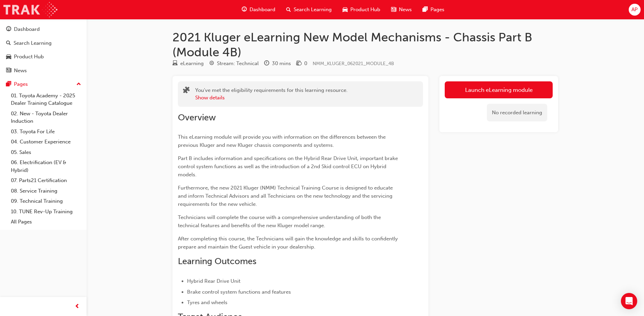 Image resolution: width=644 pixels, height=316 pixels. What do you see at coordinates (192, 63) in the screenshot?
I see `div: eLearning` at bounding box center [192, 63].